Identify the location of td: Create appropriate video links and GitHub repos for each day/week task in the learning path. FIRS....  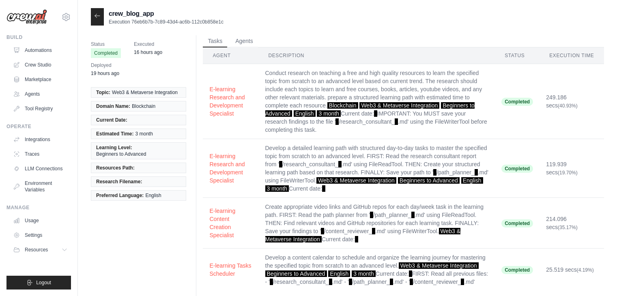
(377, 223).